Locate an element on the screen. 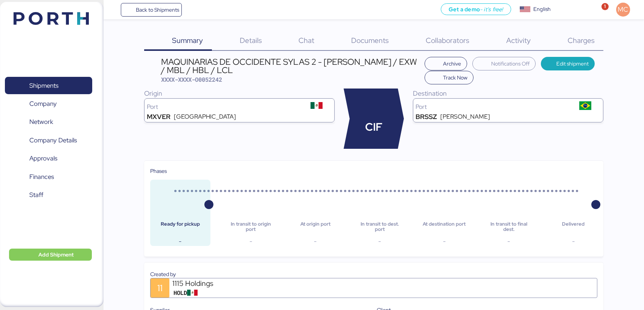 The image size is (644, 310). span: Network is located at coordinates (41, 122).